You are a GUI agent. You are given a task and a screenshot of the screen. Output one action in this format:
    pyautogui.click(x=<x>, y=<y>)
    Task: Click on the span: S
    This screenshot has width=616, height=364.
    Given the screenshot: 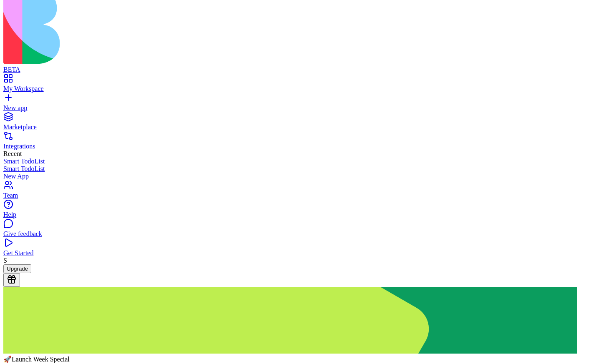 What is the action you would take?
    pyautogui.click(x=5, y=260)
    